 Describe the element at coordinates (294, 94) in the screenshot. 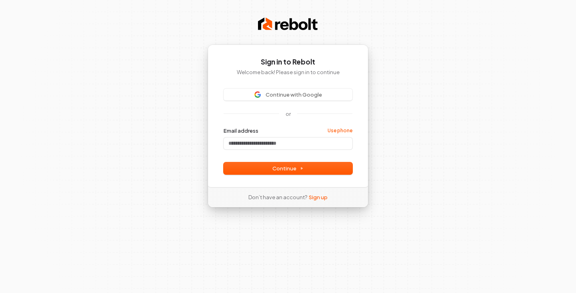

I see `span: Continue with Google` at that location.